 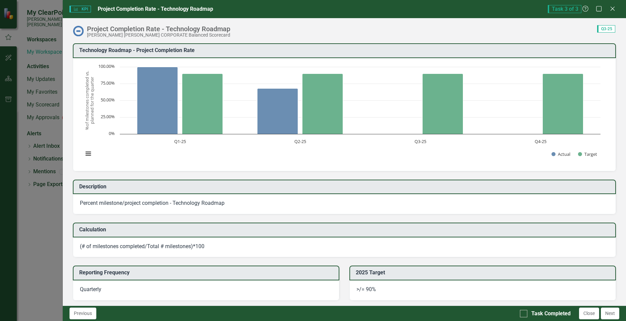 I want to click on path: Q1-25, 90. Target., so click(x=202, y=104).